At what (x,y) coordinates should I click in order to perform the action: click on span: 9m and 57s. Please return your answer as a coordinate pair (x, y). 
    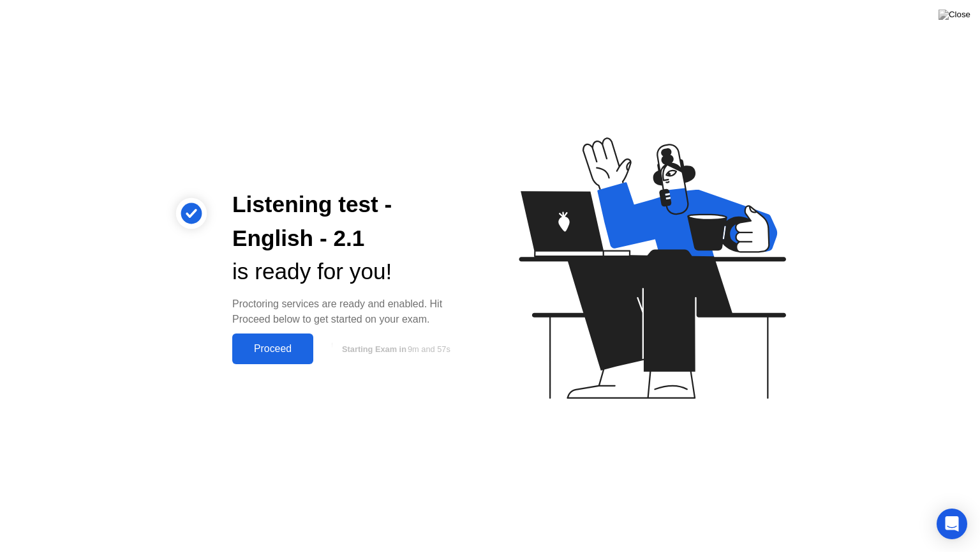
    Looking at the image, I should click on (429, 348).